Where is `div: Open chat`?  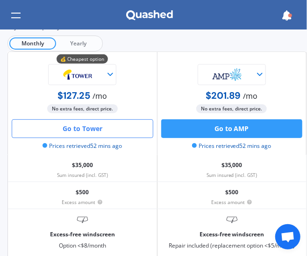 div: Open chat is located at coordinates (288, 237).